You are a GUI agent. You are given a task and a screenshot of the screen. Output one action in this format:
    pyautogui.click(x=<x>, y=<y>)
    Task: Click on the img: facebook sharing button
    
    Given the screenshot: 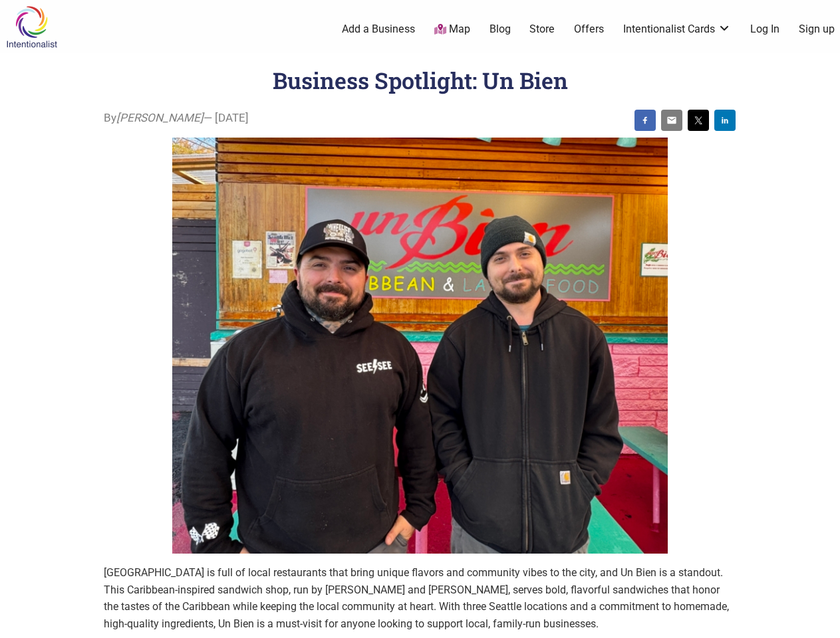 What is the action you would take?
    pyautogui.click(x=645, y=120)
    